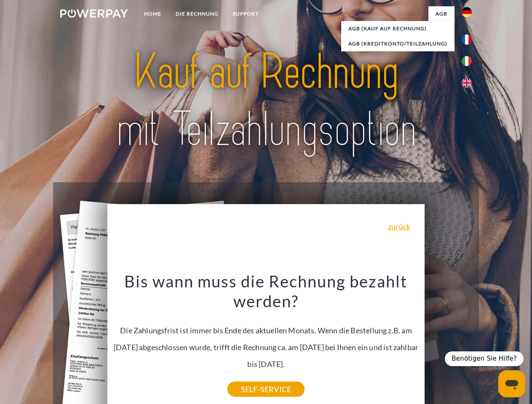  I want to click on a: DIE RECHNUNG, so click(197, 14).